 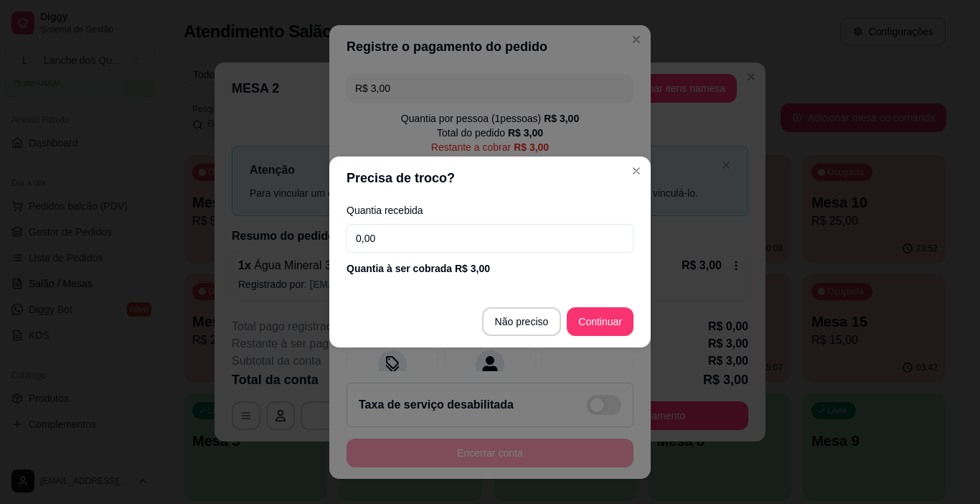 I want to click on button: Continuar, so click(x=599, y=321).